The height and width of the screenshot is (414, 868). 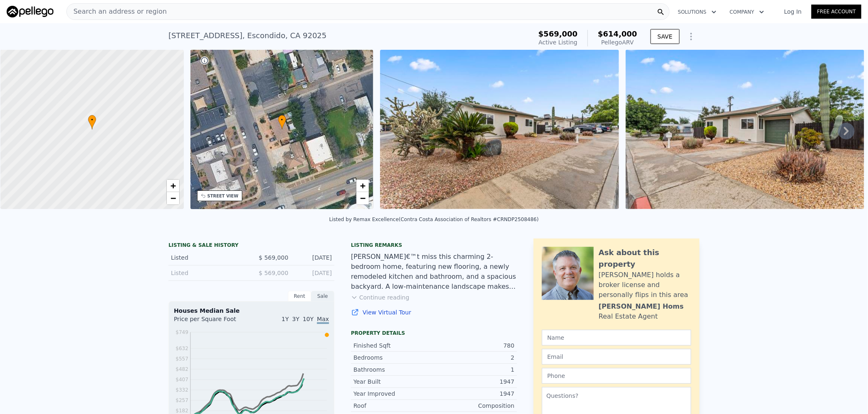 What do you see at coordinates (308, 319) in the screenshot?
I see `span: 10Y` at bounding box center [308, 319].